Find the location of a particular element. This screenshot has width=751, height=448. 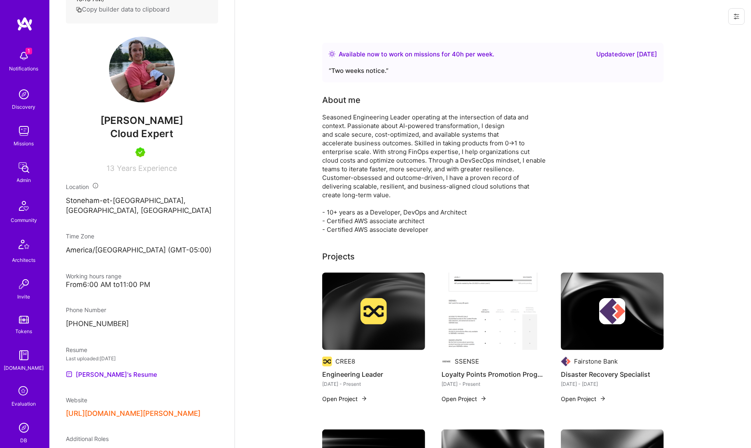

div: “ Two weeks notice. ” is located at coordinates (493, 71).